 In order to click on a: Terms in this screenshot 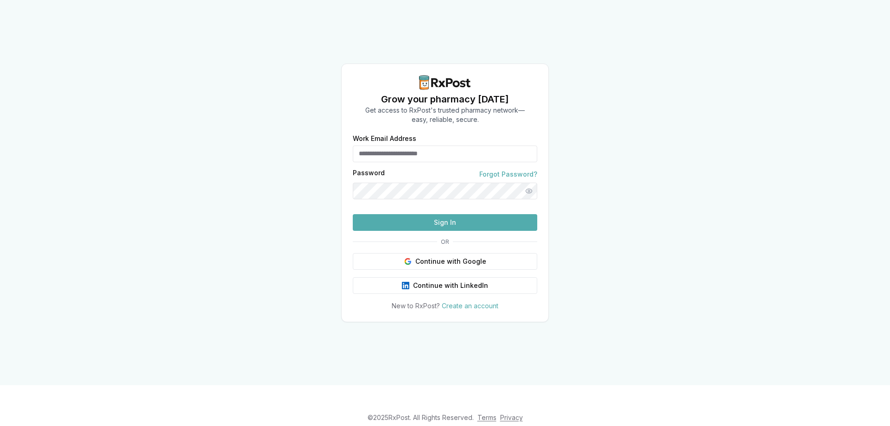, I will do `click(487, 417)`.